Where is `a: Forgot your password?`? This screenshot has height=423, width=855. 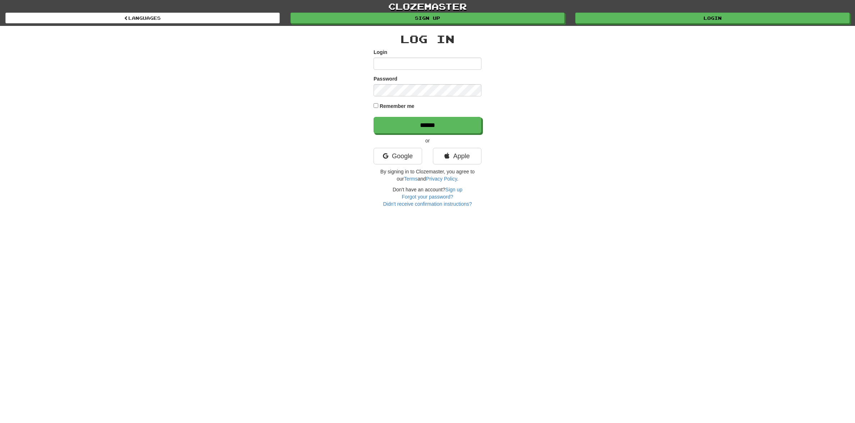 a: Forgot your password? is located at coordinates (427, 197).